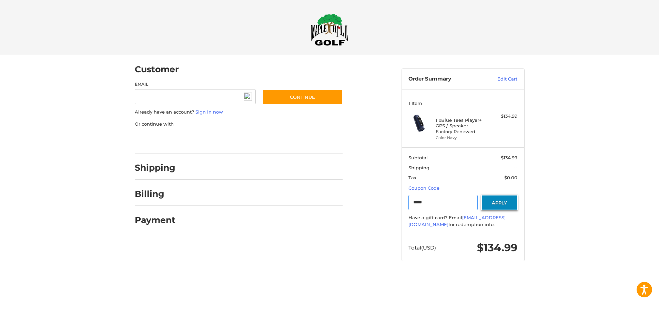 The height and width of the screenshot is (318, 659). What do you see at coordinates (463, 103) in the screenshot?
I see `h3: 1 Item` at bounding box center [463, 103].